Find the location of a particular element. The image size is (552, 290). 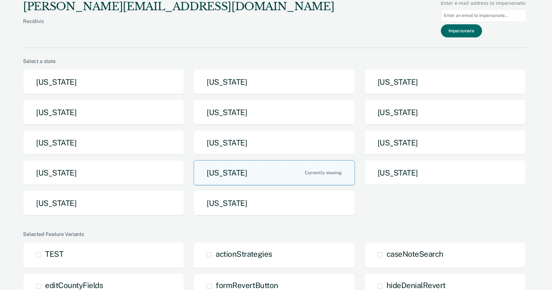

span: actionStrategies is located at coordinates (244, 254).